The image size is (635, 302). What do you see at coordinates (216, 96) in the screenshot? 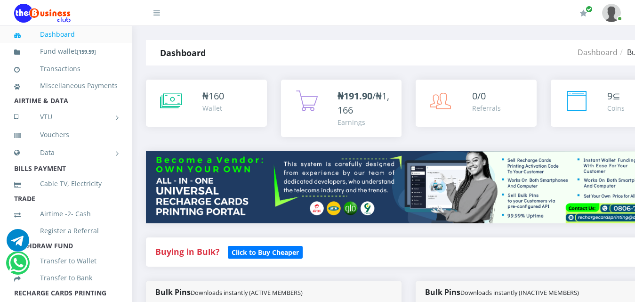
I see `span: 160` at bounding box center [216, 96].